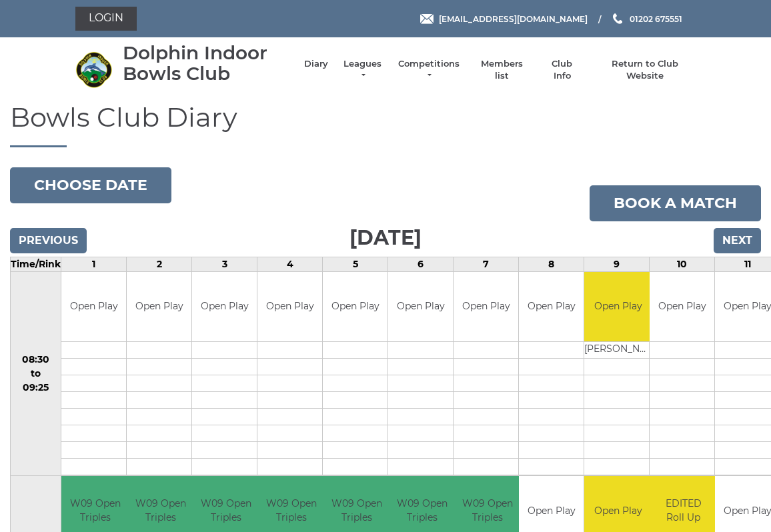 The image size is (771, 532). Describe the element at coordinates (427, 18) in the screenshot. I see `img: Email` at that location.